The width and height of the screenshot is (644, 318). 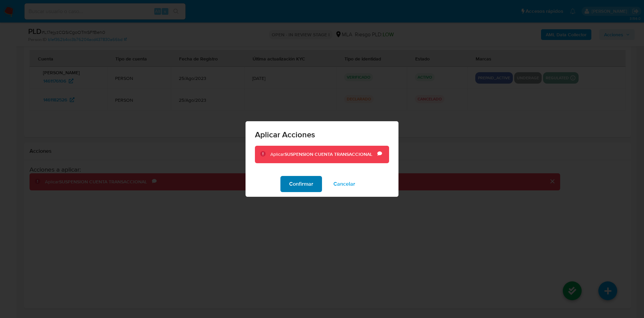 I want to click on b: SUSPENSION CUENTA TRANSACCIONAL, so click(x=329, y=154).